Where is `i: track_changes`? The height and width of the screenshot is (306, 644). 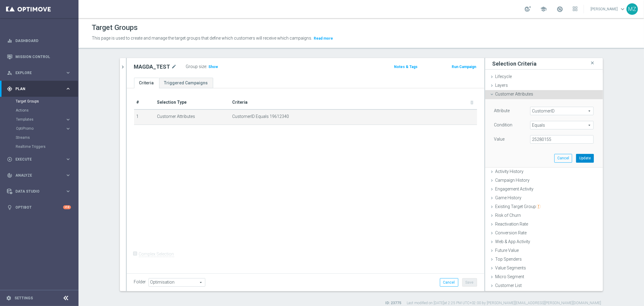
i: track_changes is located at coordinates (9, 175).